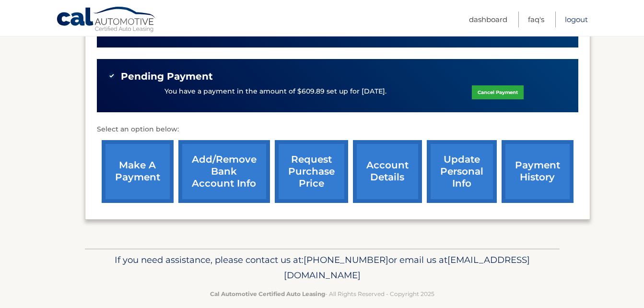 The height and width of the screenshot is (308, 644). Describe the element at coordinates (224, 171) in the screenshot. I see `a: Add/Remove bank account info` at that location.